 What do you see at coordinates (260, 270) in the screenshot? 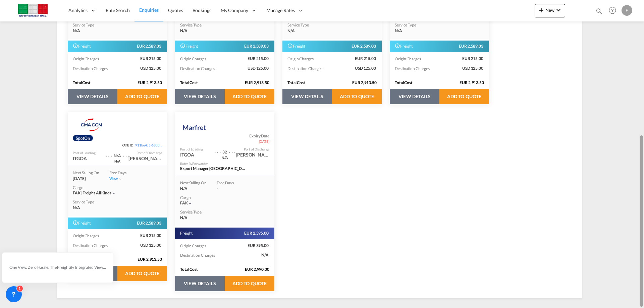
I see `span: EUR 2,990.00` at bounding box center [260, 270].